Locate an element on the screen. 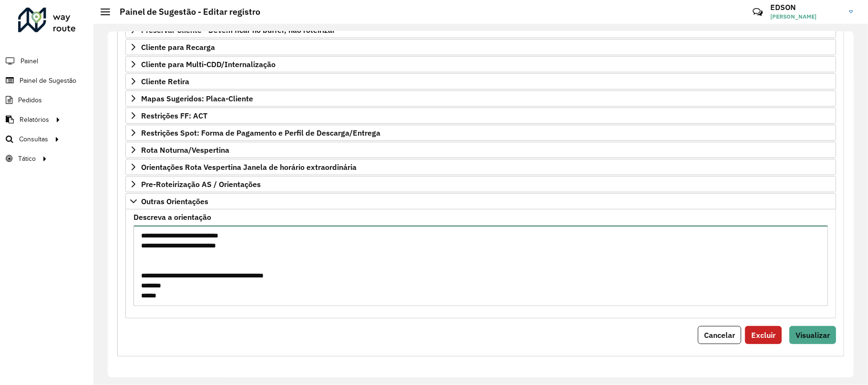 This screenshot has height=385, width=868. span: Pre-Roteirização AS / Orientações is located at coordinates (201, 184).